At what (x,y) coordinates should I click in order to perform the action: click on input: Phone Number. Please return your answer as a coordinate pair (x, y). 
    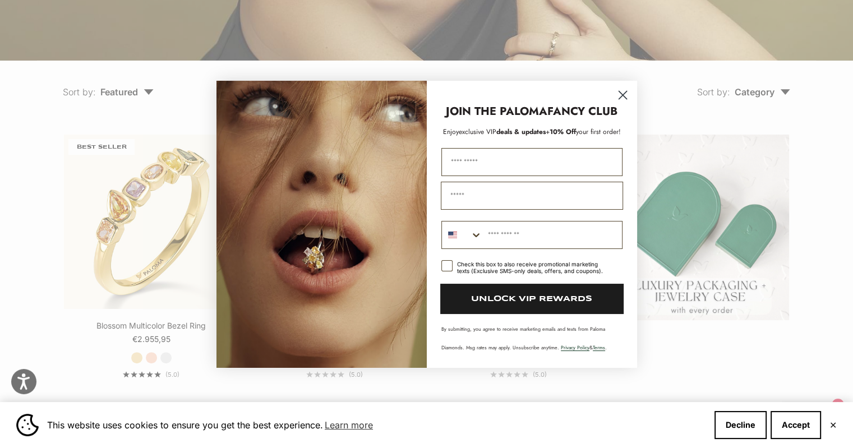
    Looking at the image, I should click on (552, 235).